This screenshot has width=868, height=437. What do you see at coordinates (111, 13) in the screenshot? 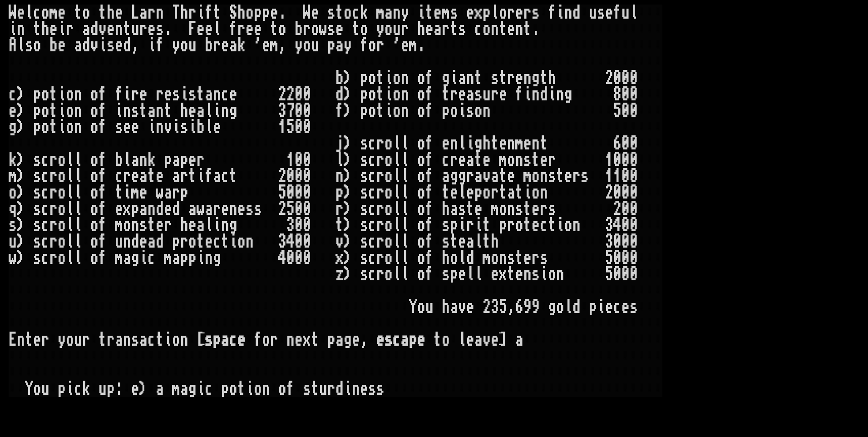
I see `div: h` at bounding box center [111, 13].